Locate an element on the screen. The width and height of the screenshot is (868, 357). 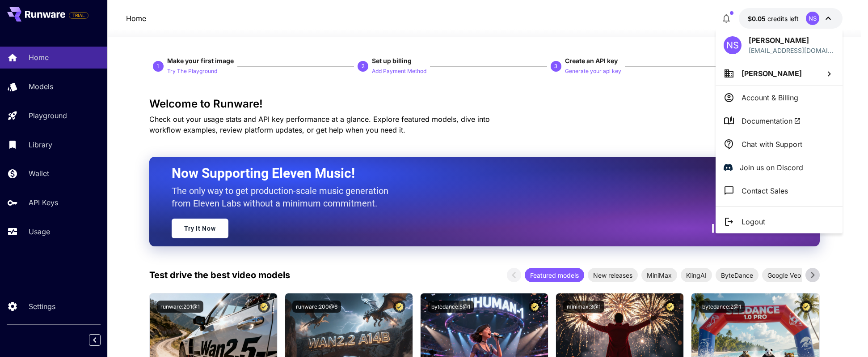
p: Contact Sales is located at coordinates (764, 190).